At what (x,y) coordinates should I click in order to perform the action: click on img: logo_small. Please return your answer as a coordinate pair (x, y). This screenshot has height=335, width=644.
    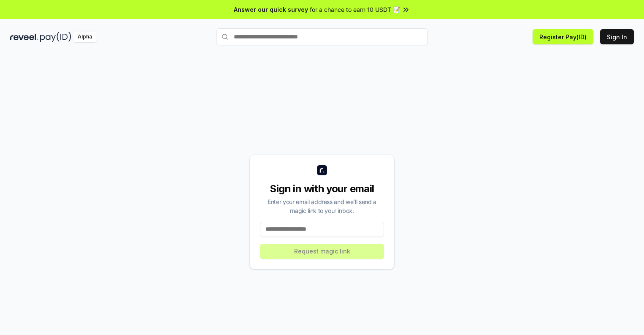
    Looking at the image, I should click on (322, 170).